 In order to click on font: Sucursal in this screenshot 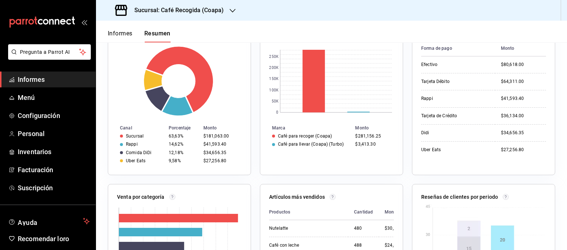, I will do `click(135, 136)`.